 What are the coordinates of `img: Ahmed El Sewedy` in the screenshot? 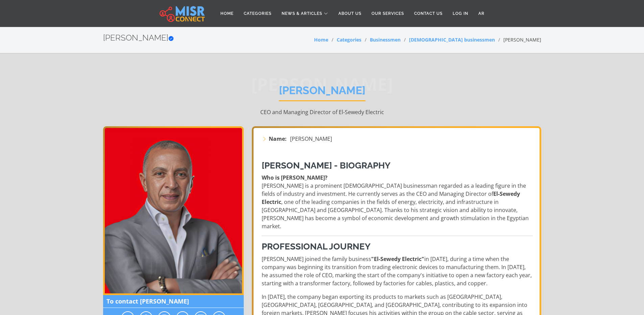 It's located at (173, 211).